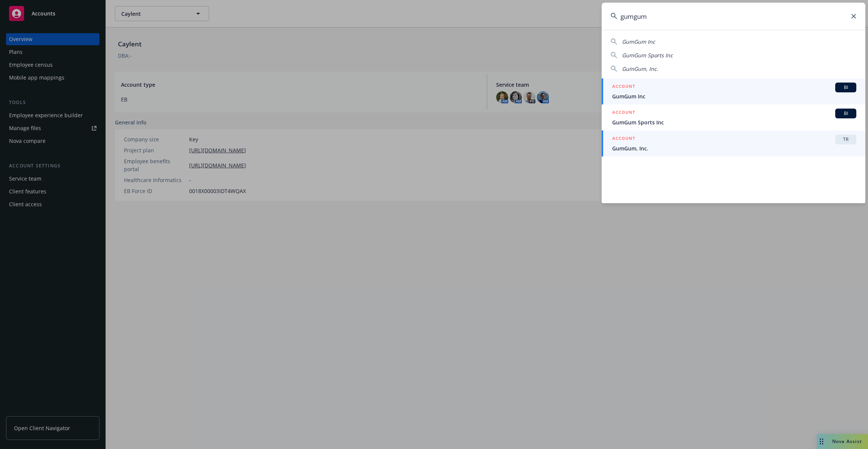  Describe the element at coordinates (846, 139) in the screenshot. I see `span: TR` at that location.